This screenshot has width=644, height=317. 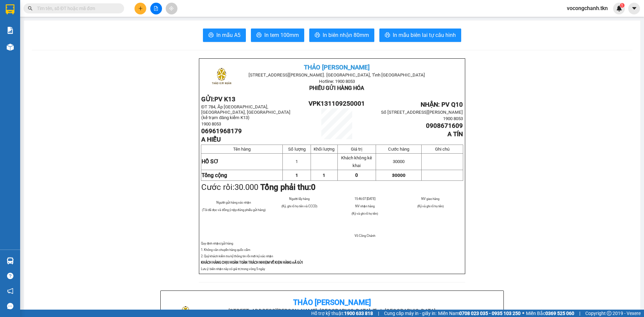 What do you see at coordinates (288, 187) in the screenshot?
I see `strong: Tổng phải thu:` at bounding box center [288, 187].